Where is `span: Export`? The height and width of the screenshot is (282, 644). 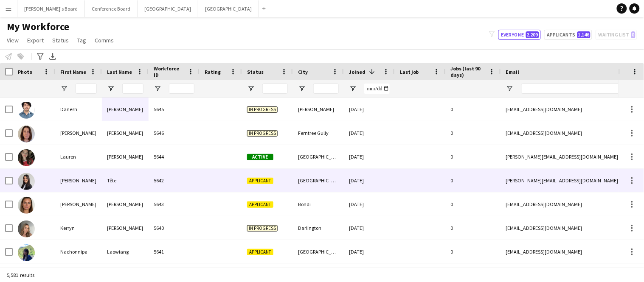
span: Export is located at coordinates (35, 40).